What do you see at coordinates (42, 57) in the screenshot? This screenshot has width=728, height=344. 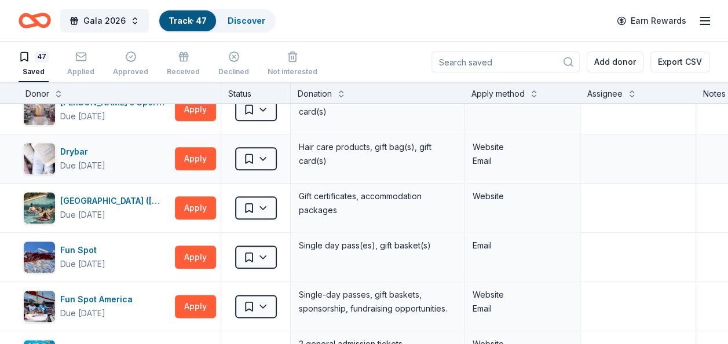 I see `div: 47` at bounding box center [42, 57].